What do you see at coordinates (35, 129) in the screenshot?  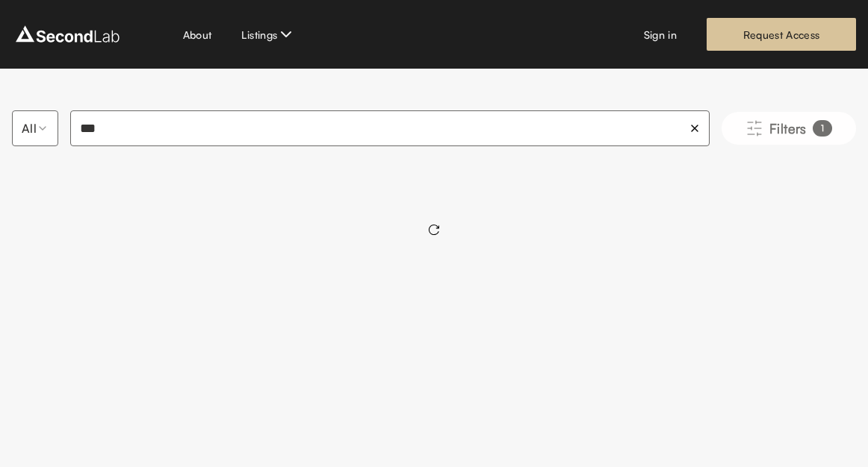 I see `button: Select listing type` at bounding box center [35, 129].